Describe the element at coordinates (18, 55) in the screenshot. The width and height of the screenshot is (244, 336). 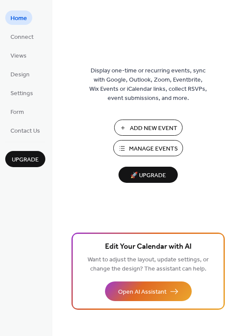
I see `a: Views` at that location.